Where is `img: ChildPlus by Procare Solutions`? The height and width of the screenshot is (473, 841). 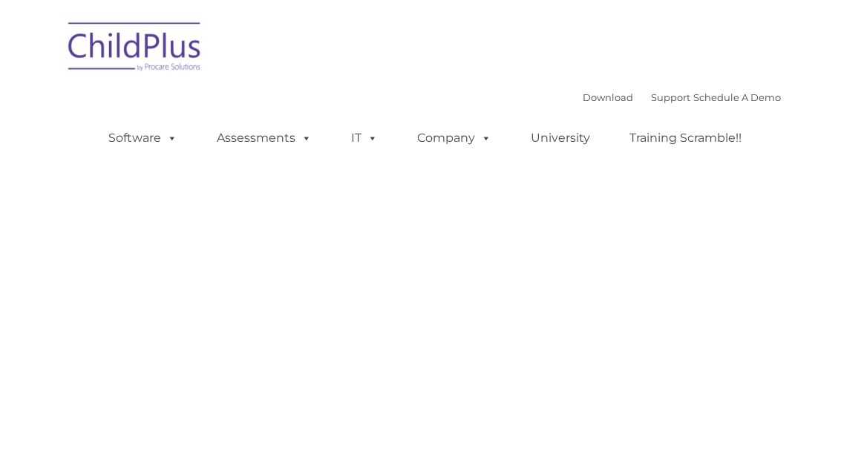 img: ChildPlus by Procare Solutions is located at coordinates (135, 49).